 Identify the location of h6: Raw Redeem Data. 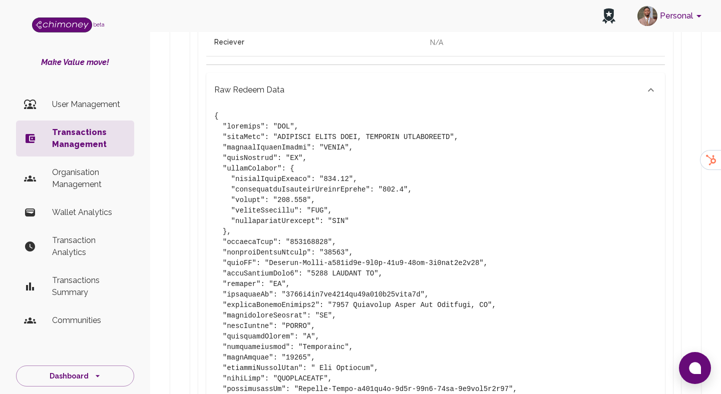
(249, 90).